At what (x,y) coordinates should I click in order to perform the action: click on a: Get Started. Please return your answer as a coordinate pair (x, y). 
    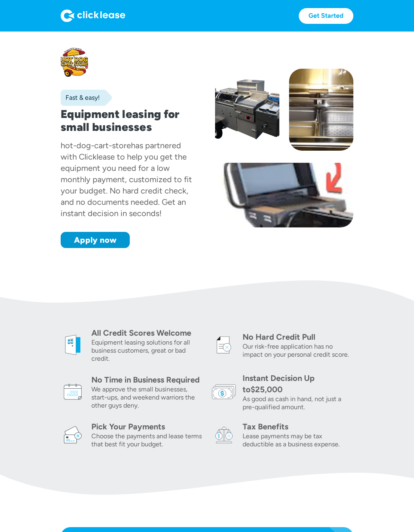
    Looking at the image, I should click on (326, 16).